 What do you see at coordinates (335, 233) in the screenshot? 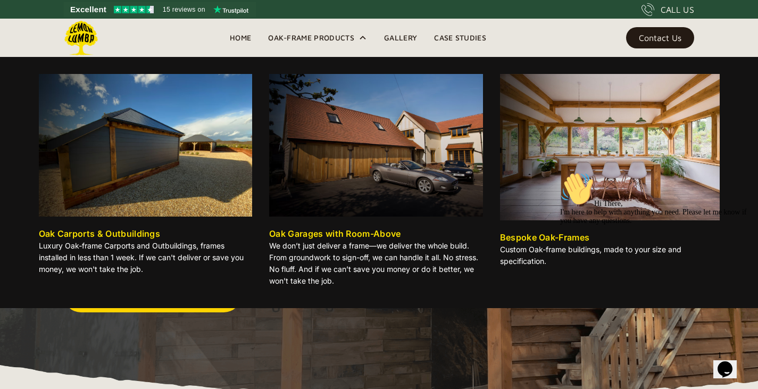
I see `div: Oak Garages with Room-Above` at bounding box center [335, 233].